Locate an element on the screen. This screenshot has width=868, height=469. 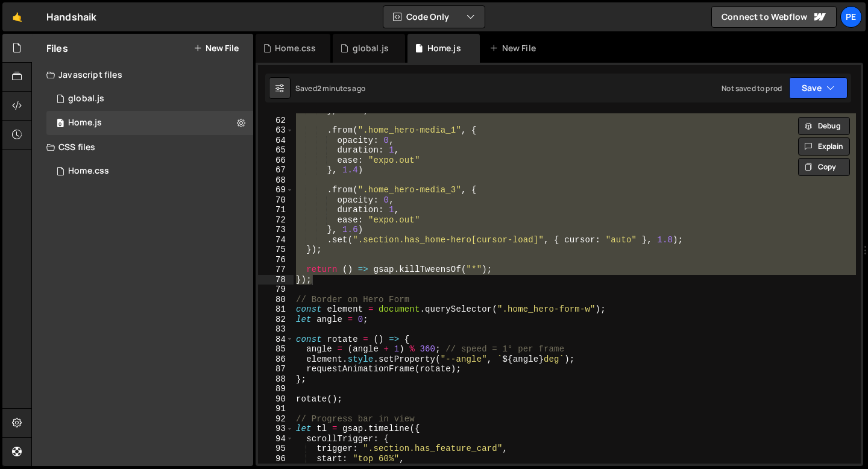
div: 16572/45056.css is located at coordinates (150, 171).